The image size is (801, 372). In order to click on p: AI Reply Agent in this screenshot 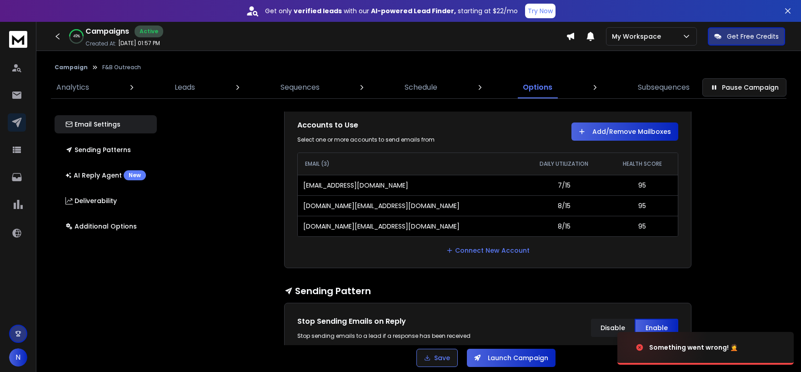, I will do `click(106, 175)`.